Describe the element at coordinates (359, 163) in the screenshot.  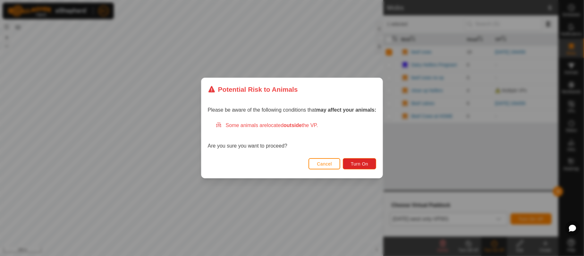
I see `button: Turn On` at that location.